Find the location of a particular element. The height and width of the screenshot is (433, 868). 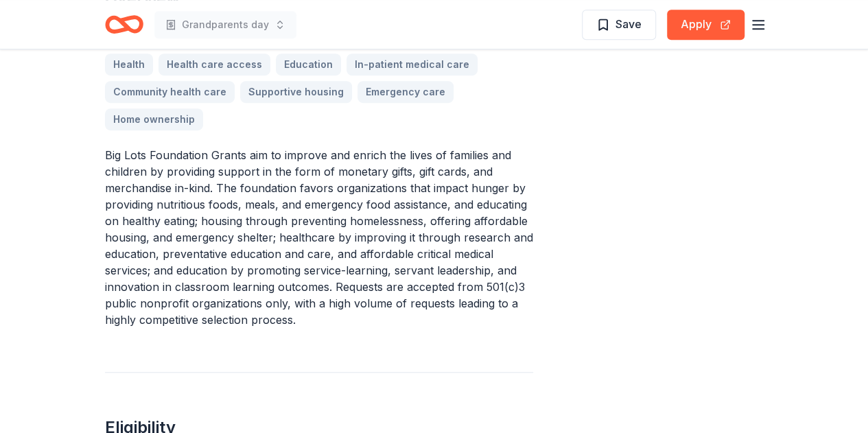

span: Grandparents day is located at coordinates (225, 25).